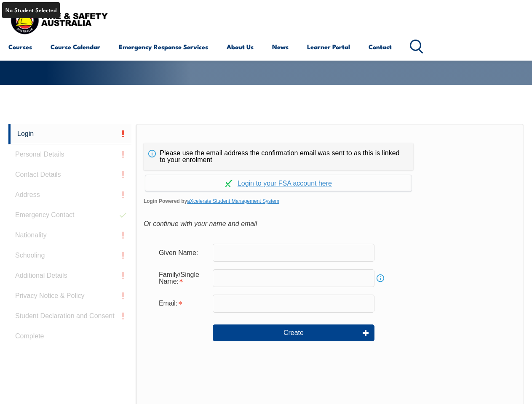  I want to click on a: aXcelerate Student Management System, so click(233, 201).